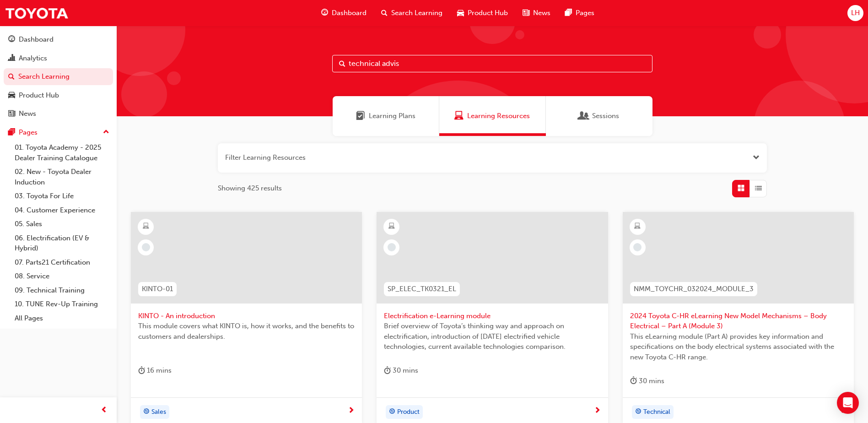 The width and height of the screenshot is (868, 423). What do you see at coordinates (39, 95) in the screenshot?
I see `div: Product Hub` at bounding box center [39, 95].